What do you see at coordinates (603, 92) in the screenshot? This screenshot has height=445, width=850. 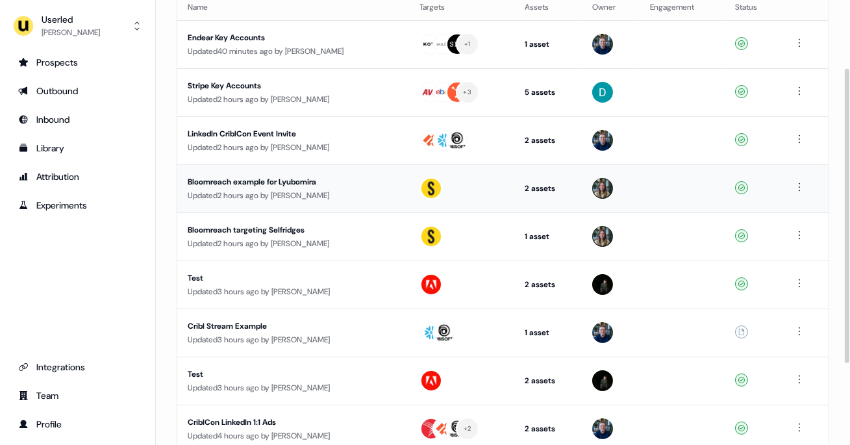 I see `img: David` at bounding box center [603, 92].